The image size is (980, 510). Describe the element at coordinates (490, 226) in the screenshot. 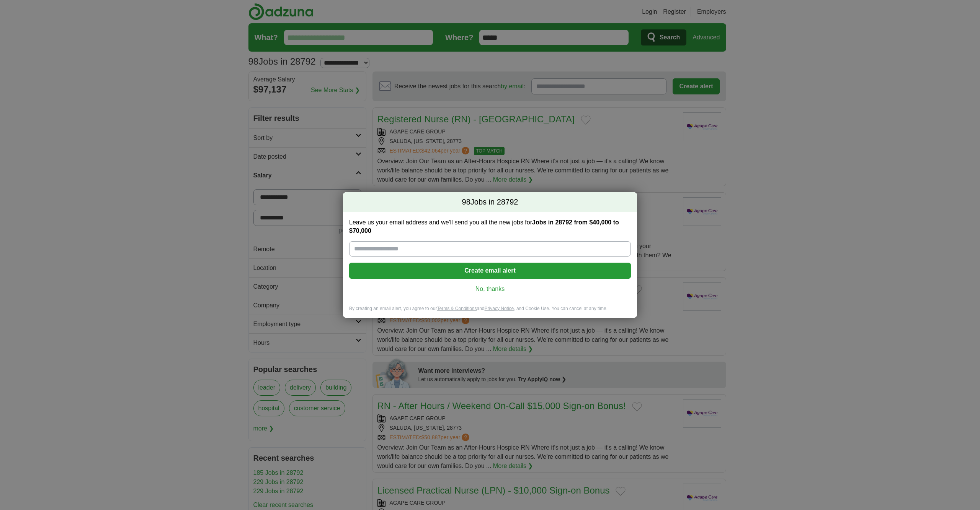

I see `label: Leave us your email address and we'll send you all the new jobs for` at that location.